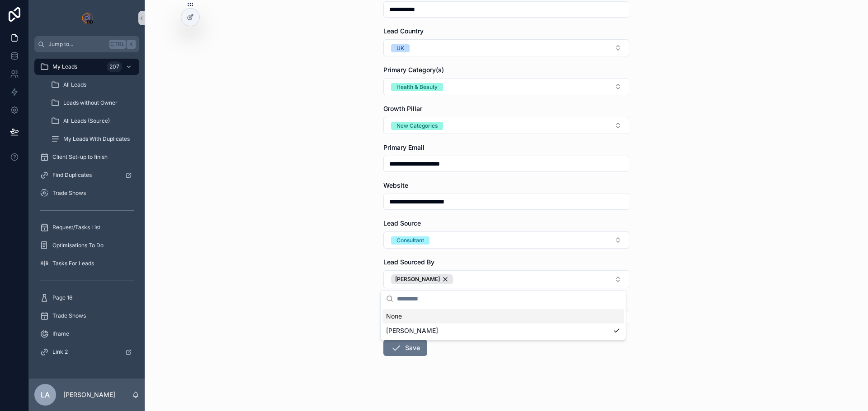 This screenshot has height=411, width=868. What do you see at coordinates (92, 85) in the screenshot?
I see `a: All Leads` at bounding box center [92, 85].